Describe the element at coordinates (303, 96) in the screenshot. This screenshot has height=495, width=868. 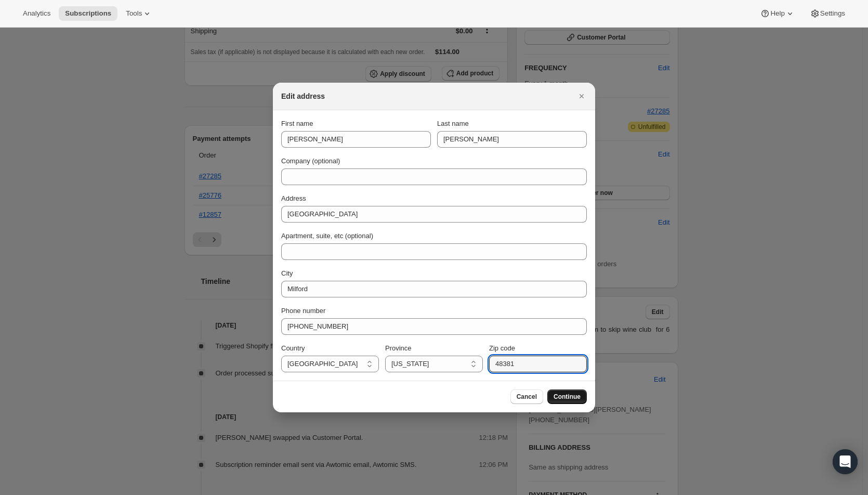
I see `h2: Edit address` at that location.